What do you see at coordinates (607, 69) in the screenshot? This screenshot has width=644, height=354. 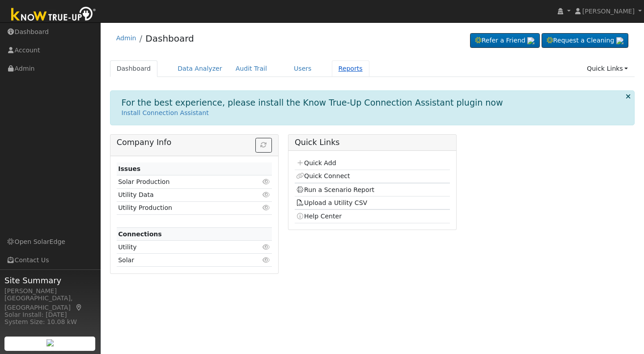 I see `a: Quick Links` at bounding box center [607, 69].